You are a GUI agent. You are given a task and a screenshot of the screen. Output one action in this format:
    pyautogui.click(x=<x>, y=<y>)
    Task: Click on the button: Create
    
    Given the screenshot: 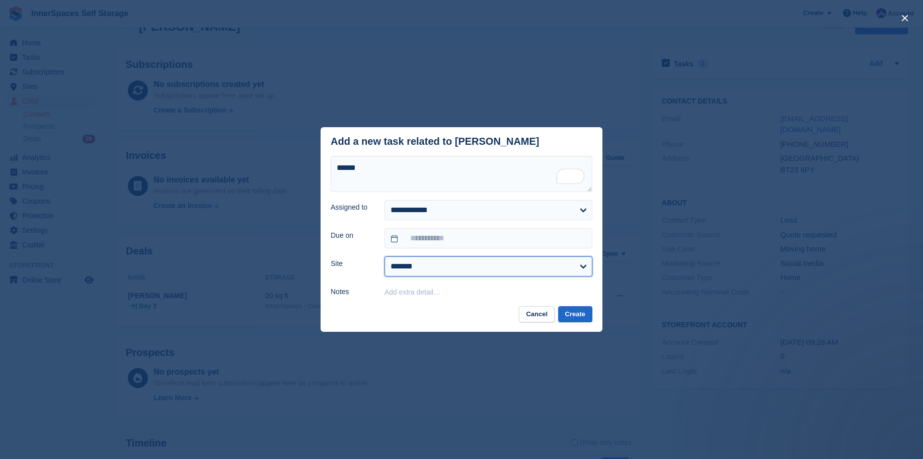 What is the action you would take?
    pyautogui.click(x=575, y=315)
    